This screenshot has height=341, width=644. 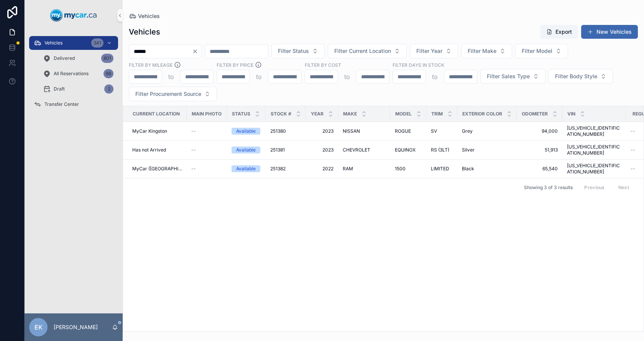 I want to click on span: 1500, so click(x=400, y=169).